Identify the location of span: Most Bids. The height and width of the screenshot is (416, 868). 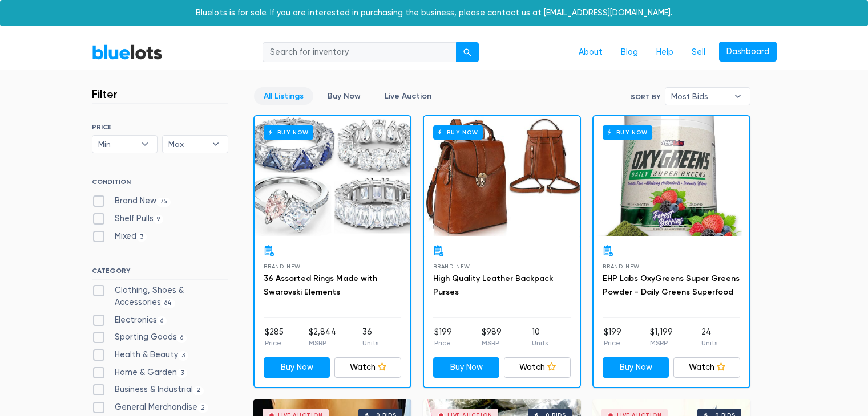
(700, 97).